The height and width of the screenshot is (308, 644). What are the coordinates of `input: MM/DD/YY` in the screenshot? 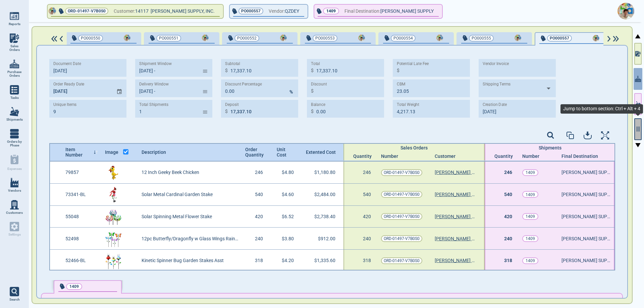 It's located at (86, 68).